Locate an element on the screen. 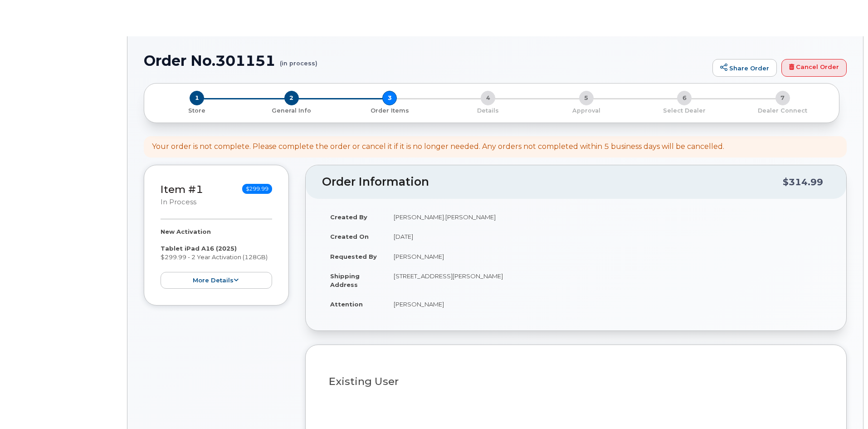  div: $299.99 - 2 Year Activation (128GB) is located at coordinates (216, 258).